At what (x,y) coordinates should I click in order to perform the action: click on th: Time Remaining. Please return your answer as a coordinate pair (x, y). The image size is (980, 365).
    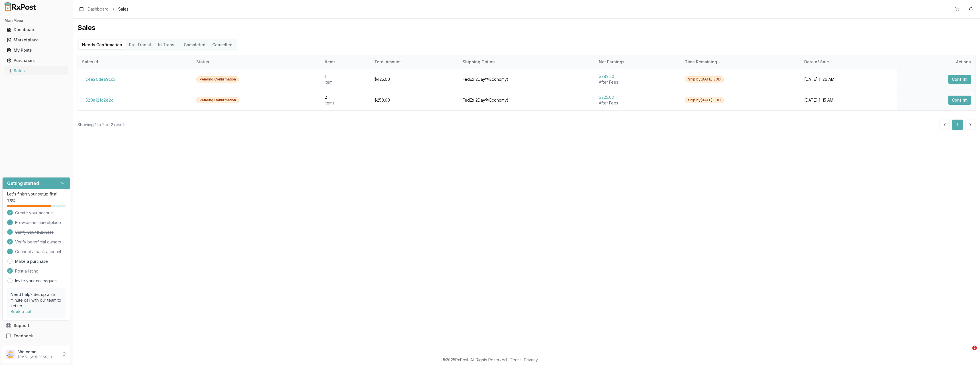
    Looking at the image, I should click on (739, 62).